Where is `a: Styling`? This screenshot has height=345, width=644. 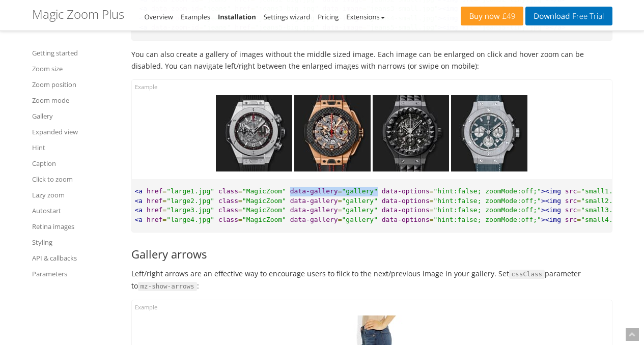
a: Styling is located at coordinates (75, 242).